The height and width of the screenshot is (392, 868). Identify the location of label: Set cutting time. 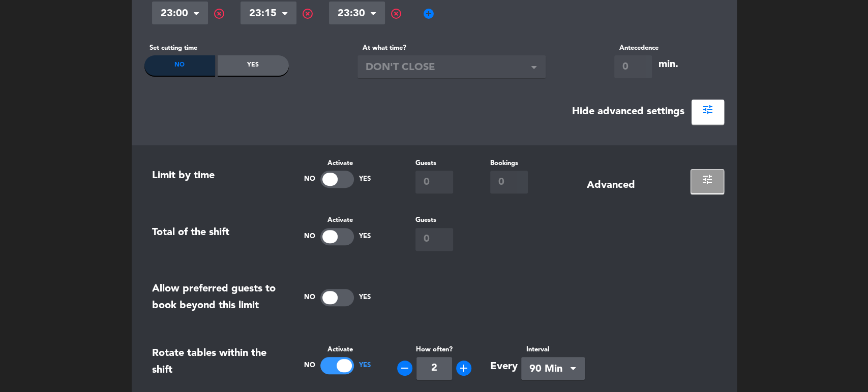
(216, 47).